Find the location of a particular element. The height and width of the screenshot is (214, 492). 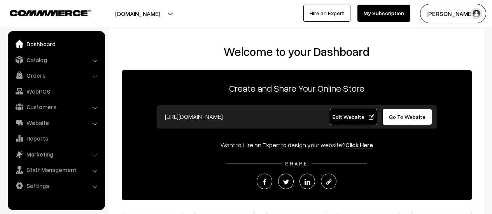

a: Website is located at coordinates (56, 123).